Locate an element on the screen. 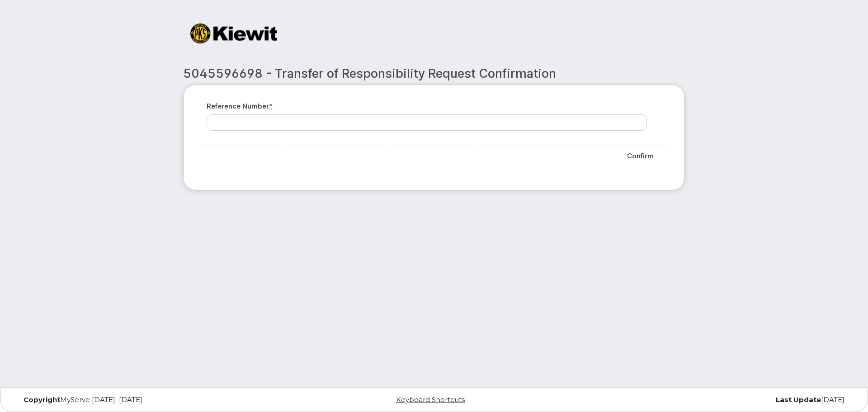  label: Reference number is located at coordinates (239, 106).